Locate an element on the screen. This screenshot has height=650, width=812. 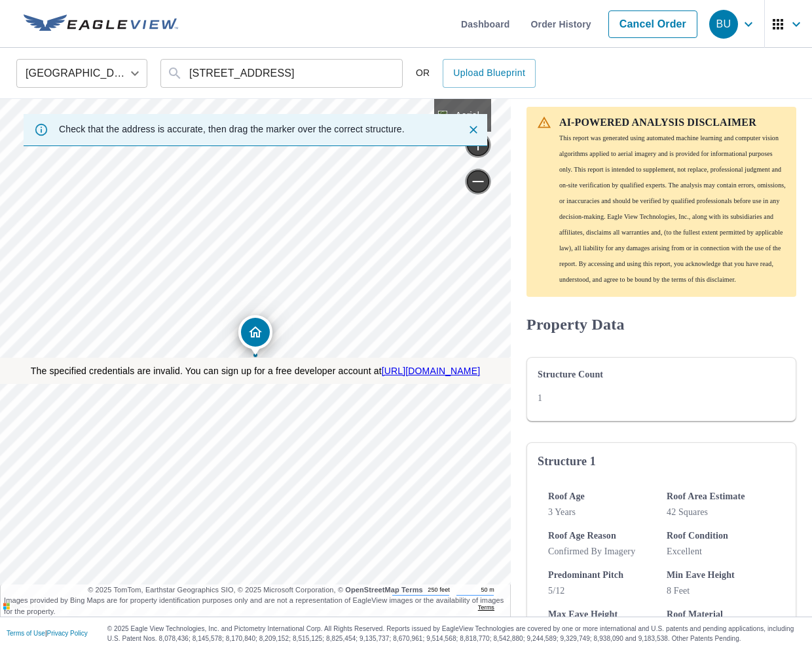
p: 5/12 is located at coordinates (602, 591).